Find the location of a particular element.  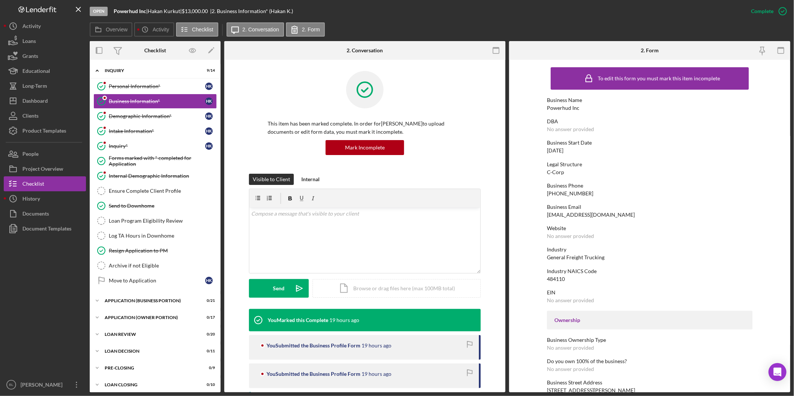

button: Clients is located at coordinates (45, 116).